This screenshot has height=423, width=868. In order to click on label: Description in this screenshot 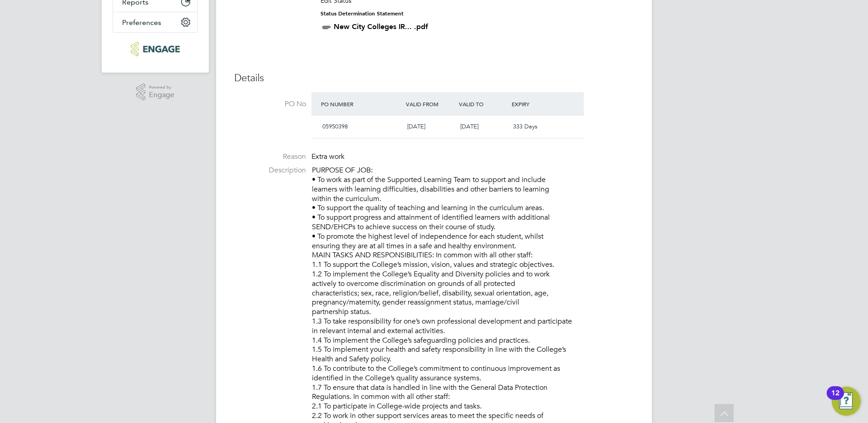, I will do `click(270, 170)`.